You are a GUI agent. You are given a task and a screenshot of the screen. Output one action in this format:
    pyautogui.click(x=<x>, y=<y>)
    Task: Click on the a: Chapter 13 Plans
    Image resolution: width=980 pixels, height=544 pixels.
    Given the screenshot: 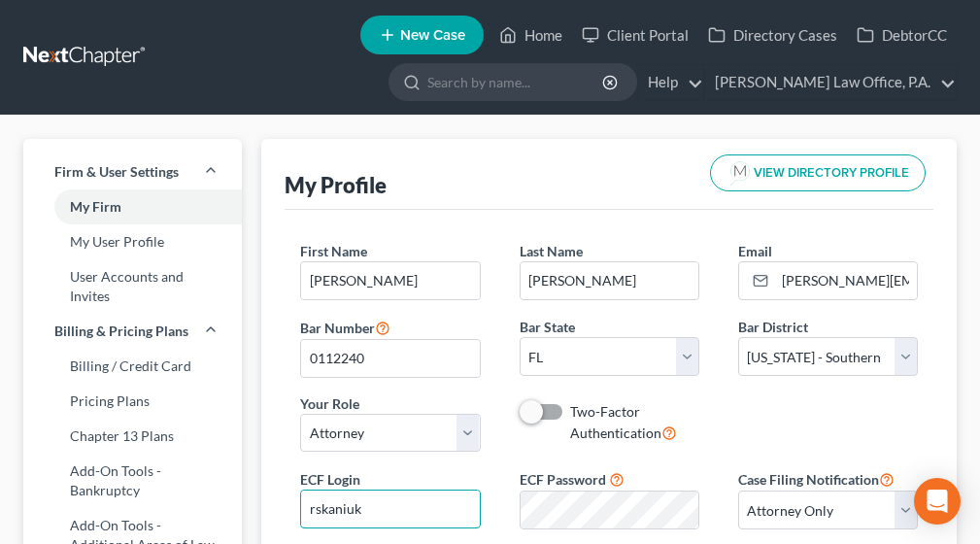 What is the action you would take?
    pyautogui.click(x=132, y=435)
    